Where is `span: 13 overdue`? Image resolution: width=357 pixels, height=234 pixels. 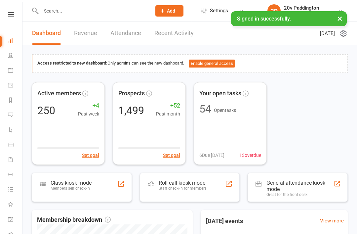
span: 13 overdue is located at coordinates (250, 155).